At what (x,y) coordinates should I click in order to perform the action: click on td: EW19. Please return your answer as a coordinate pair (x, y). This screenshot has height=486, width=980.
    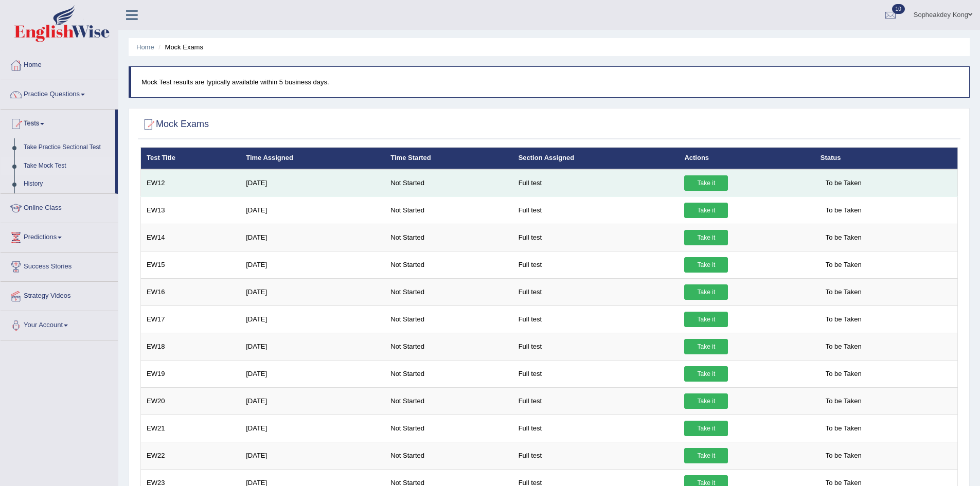
    Looking at the image, I should click on (191, 373).